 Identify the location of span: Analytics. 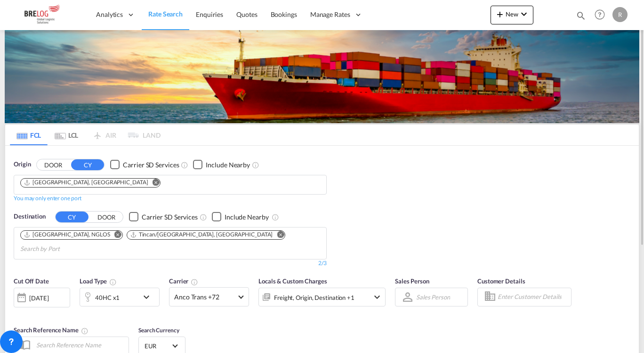
(109, 15).